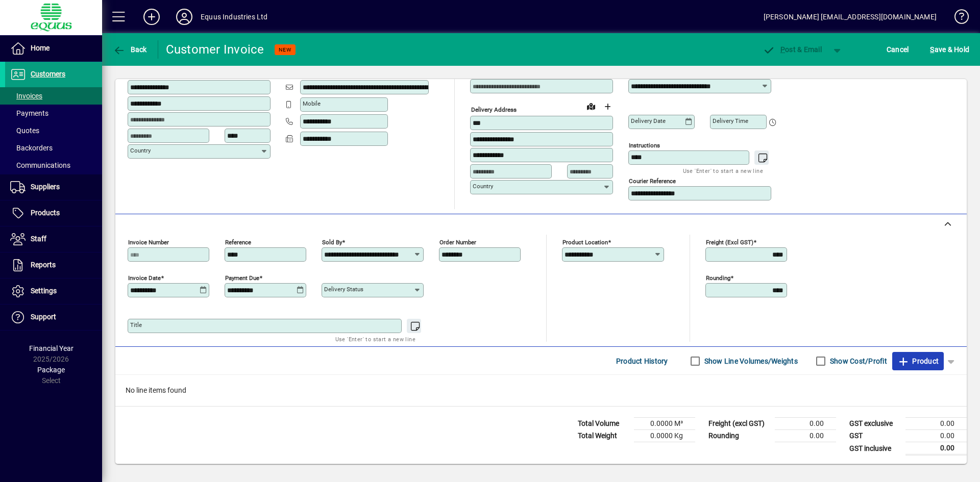 The width and height of the screenshot is (980, 482). What do you see at coordinates (792, 49) in the screenshot?
I see `span: ost & Email` at bounding box center [792, 49].